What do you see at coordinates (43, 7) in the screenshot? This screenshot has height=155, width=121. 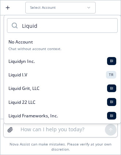 I see `span: Select Account` at bounding box center [43, 7].